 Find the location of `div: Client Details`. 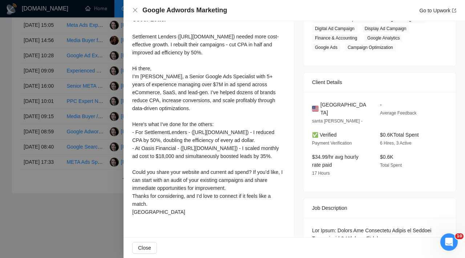

div: Client Details is located at coordinates (379, 82).